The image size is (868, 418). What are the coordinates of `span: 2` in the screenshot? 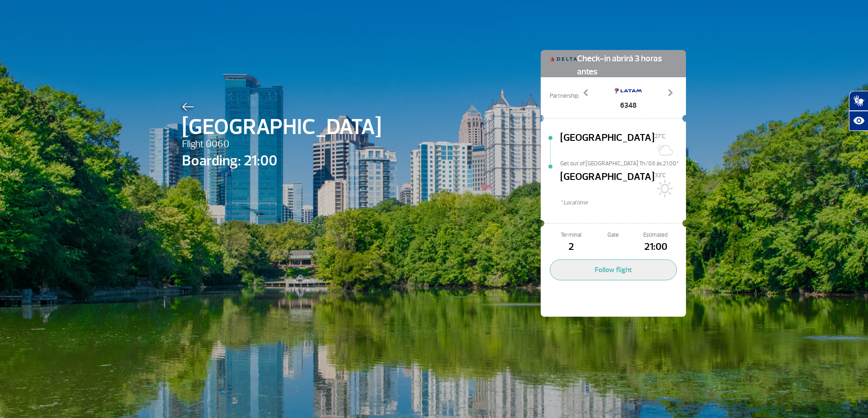 It's located at (571, 247).